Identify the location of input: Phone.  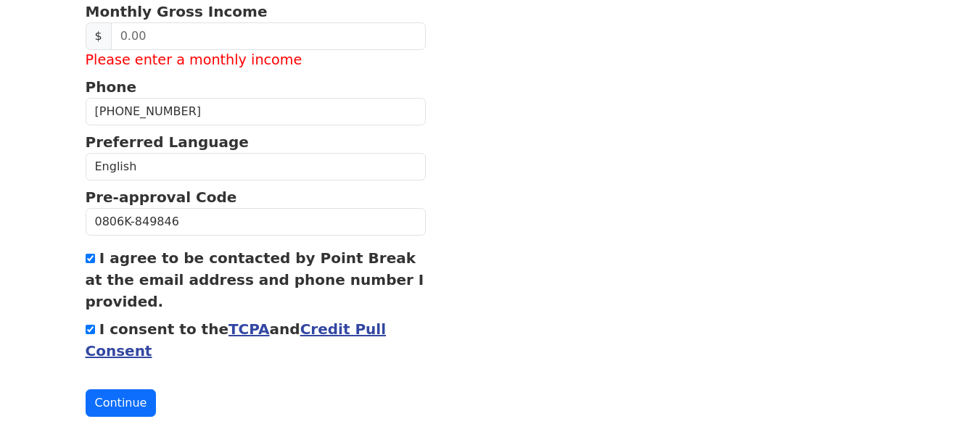
(256, 112).